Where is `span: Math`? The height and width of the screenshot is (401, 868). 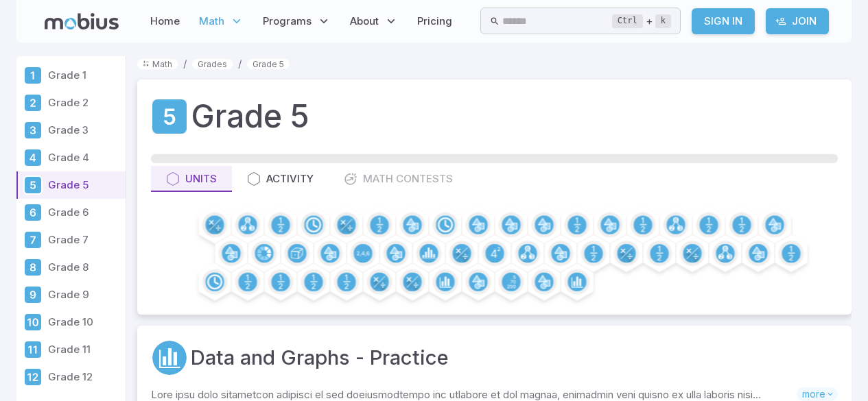 span: Math is located at coordinates (212, 21).